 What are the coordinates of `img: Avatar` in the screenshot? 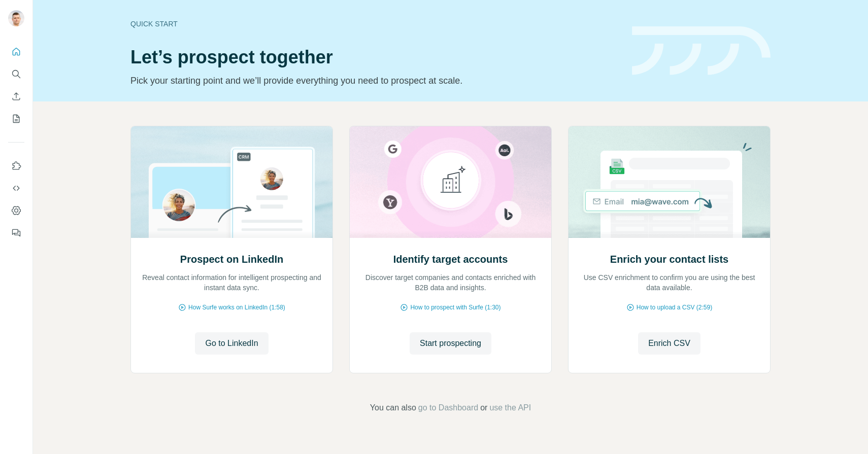 It's located at (17, 18).